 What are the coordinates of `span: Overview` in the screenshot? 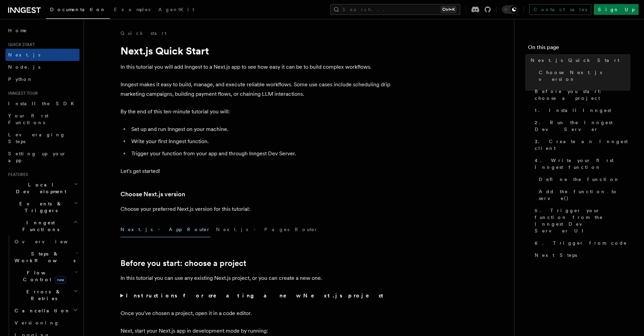 It's located at (49, 242).